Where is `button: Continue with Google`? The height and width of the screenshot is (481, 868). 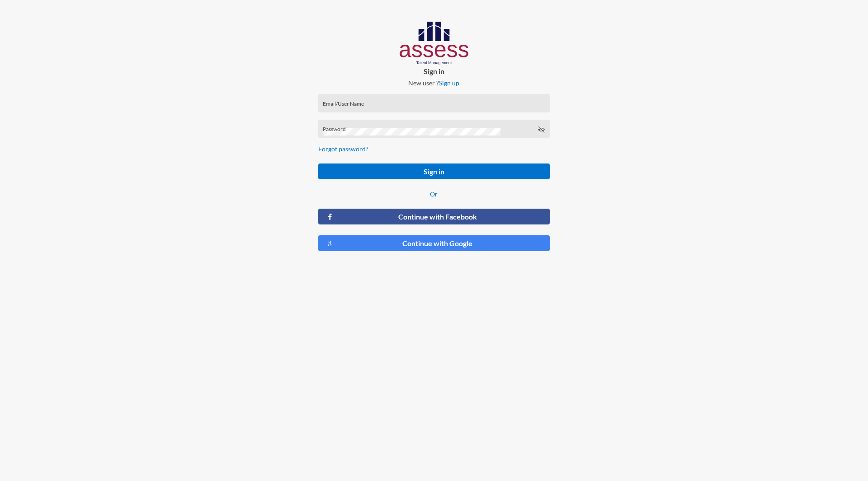
button: Continue with Google is located at coordinates (434, 243).